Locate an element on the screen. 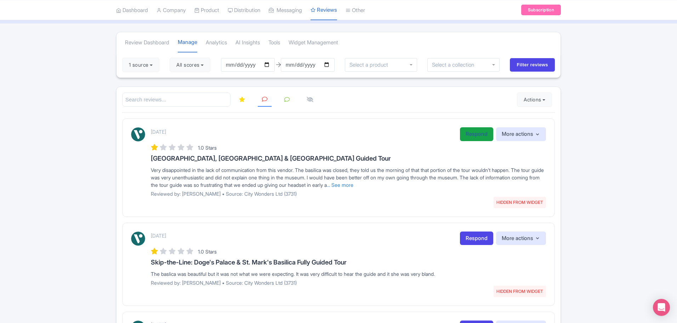 The height and width of the screenshot is (323, 677). a: Widget Management is located at coordinates (313, 42).